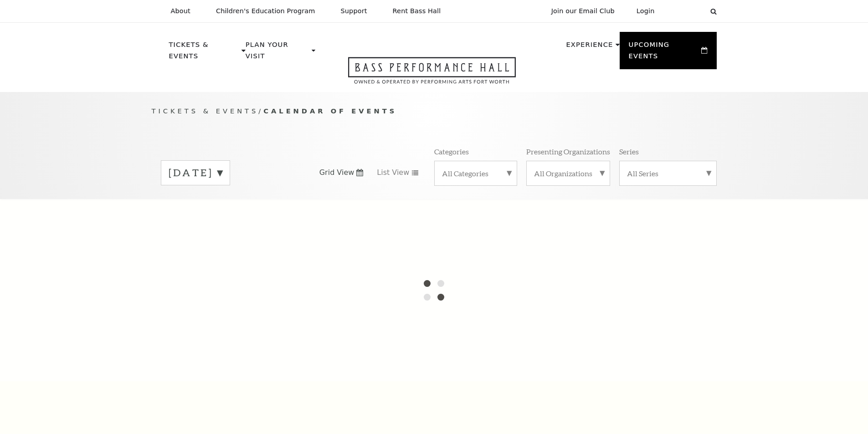 The image size is (868, 434). I want to click on p: Series, so click(629, 151).